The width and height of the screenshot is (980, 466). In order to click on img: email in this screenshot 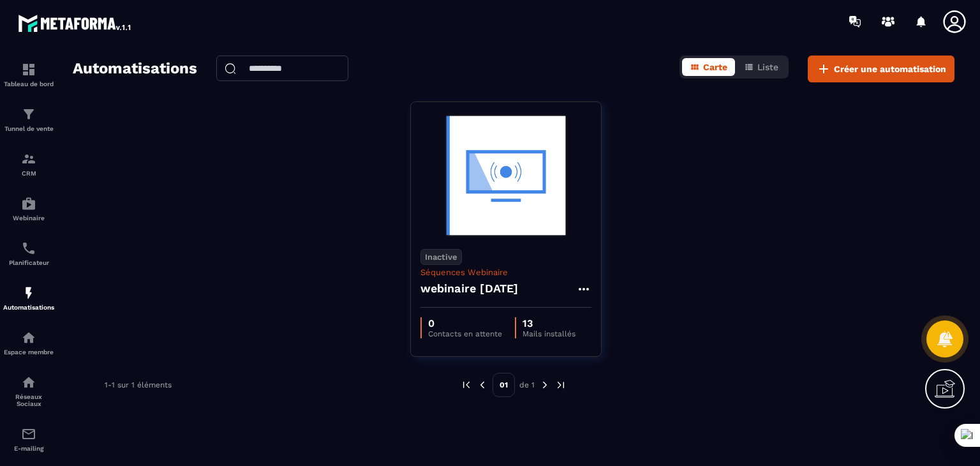, I will do `click(29, 434)`.